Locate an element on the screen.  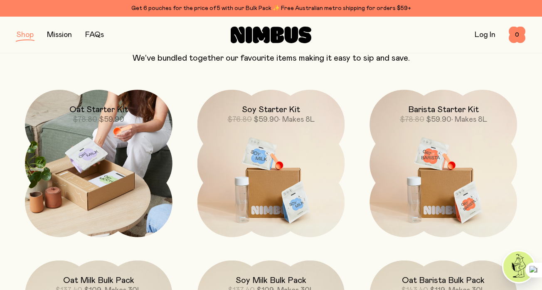
button: 0 is located at coordinates (517, 35).